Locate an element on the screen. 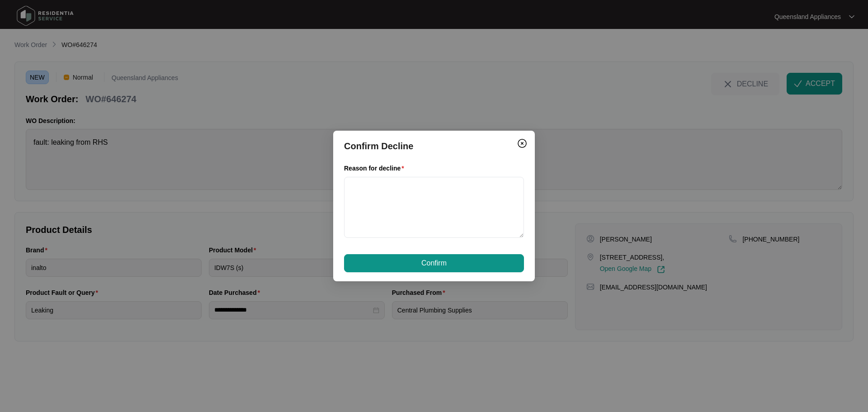 This screenshot has width=868, height=412. img: closeCircle is located at coordinates (522, 144).